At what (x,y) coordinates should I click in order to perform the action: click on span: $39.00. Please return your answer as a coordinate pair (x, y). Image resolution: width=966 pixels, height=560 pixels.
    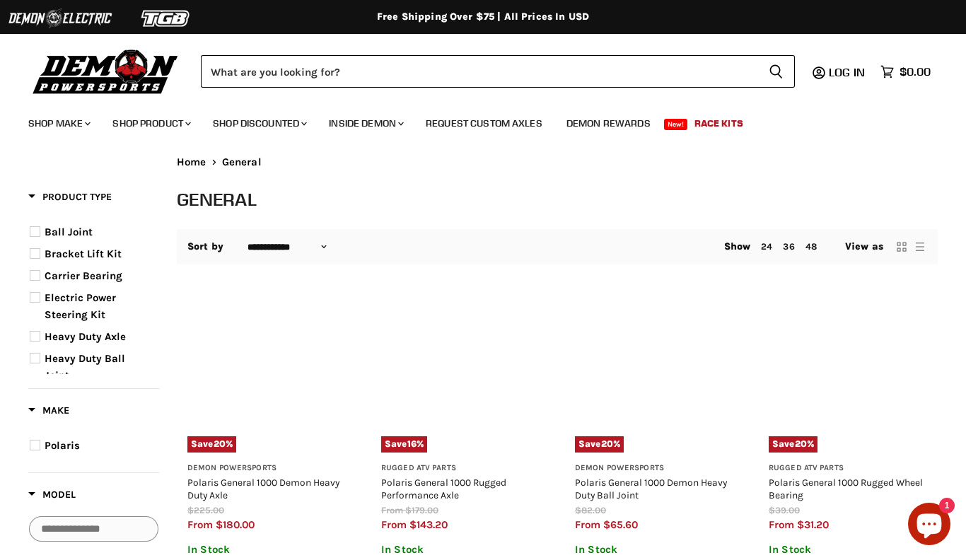
    Looking at the image, I should click on (784, 509).